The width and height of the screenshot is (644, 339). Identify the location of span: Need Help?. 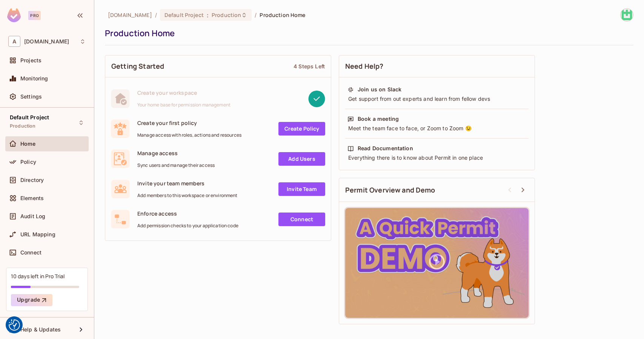
(364, 66).